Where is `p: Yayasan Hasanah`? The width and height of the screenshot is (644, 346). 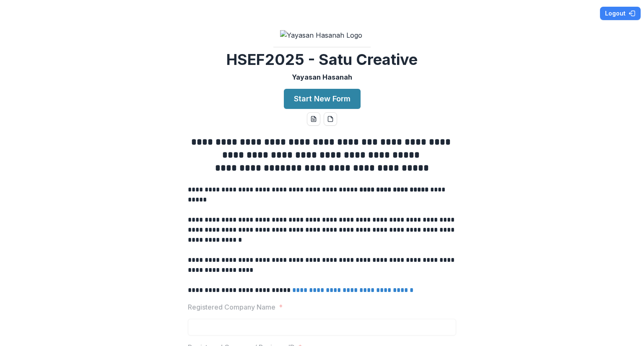 p: Yayasan Hasanah is located at coordinates (322, 77).